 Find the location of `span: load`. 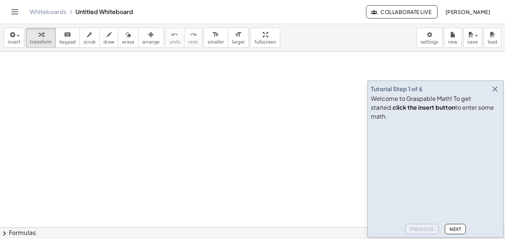

span: load is located at coordinates (493, 42).